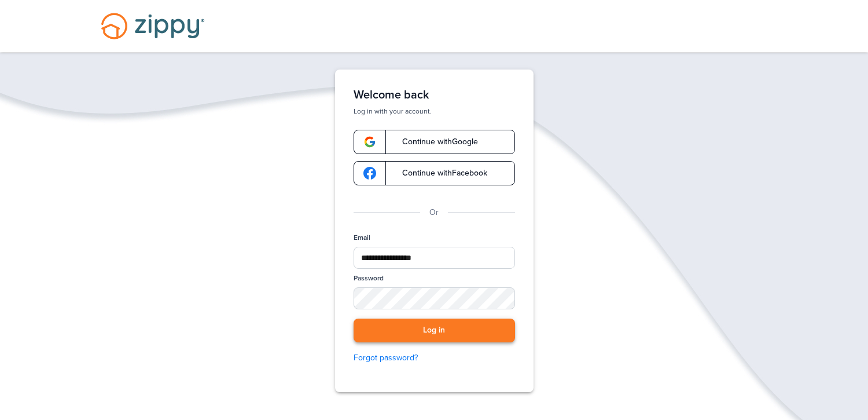 The width and height of the screenshot is (868, 420). I want to click on label: Email, so click(362, 237).